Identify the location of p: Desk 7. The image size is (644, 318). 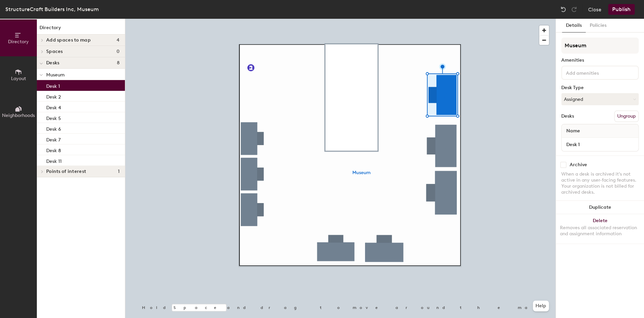
(53, 139).